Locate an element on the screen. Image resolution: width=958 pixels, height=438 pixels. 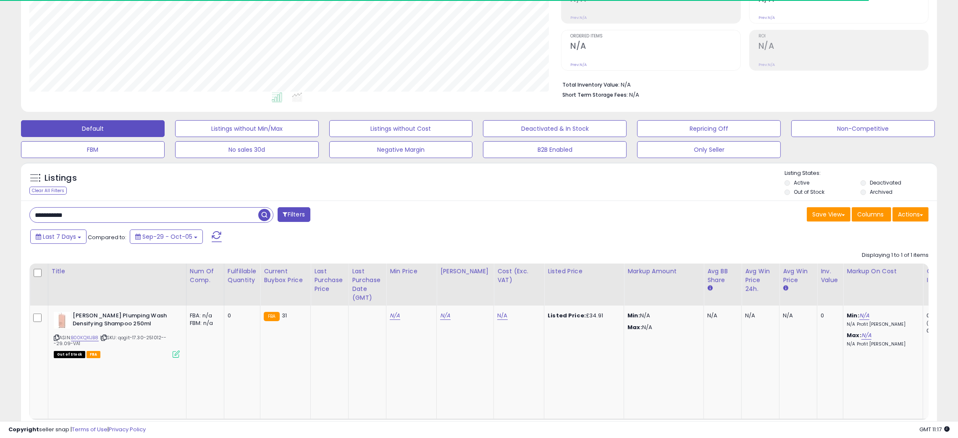
div: Fulfillable Quantity is located at coordinates (242, 276).